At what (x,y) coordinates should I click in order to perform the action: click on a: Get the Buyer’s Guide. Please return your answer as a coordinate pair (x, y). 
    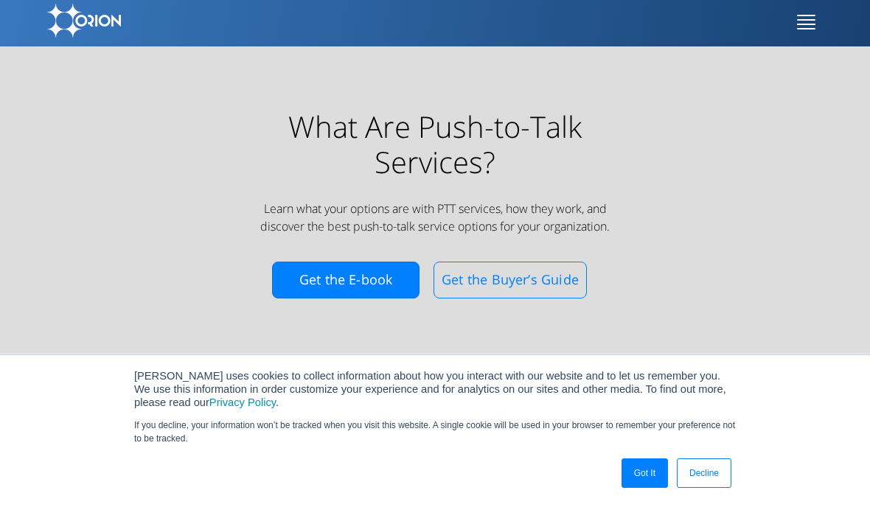
    Looking at the image, I should click on (510, 280).